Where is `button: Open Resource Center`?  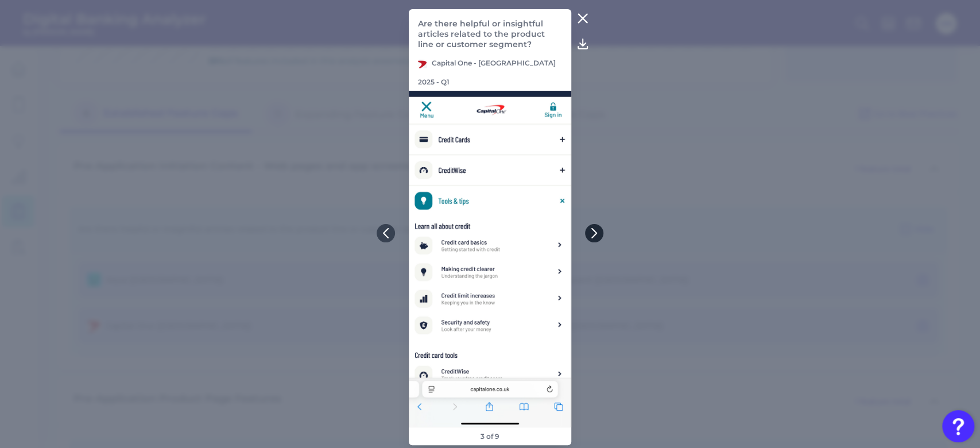 button: Open Resource Center is located at coordinates (959, 426).